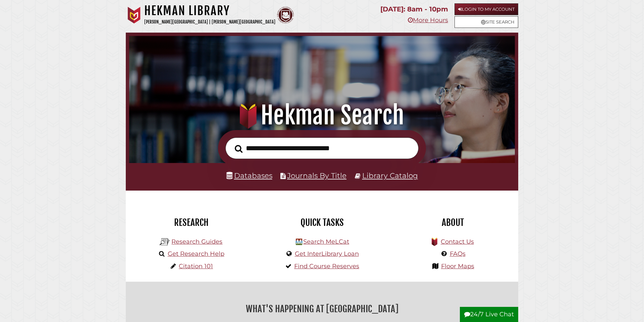 This screenshot has width=644, height=322. What do you see at coordinates (327, 254) in the screenshot?
I see `a: Get InterLibrary Loan` at bounding box center [327, 254].